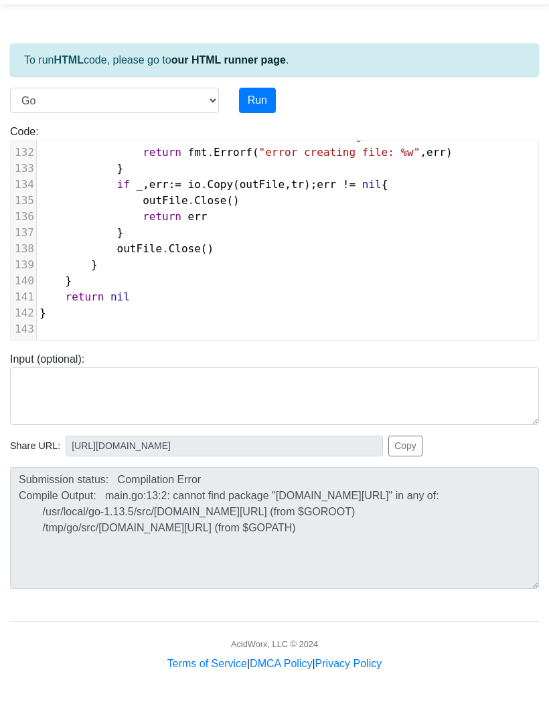 This screenshot has width=549, height=704. I want to click on a: our HTML runner page, so click(228, 60).